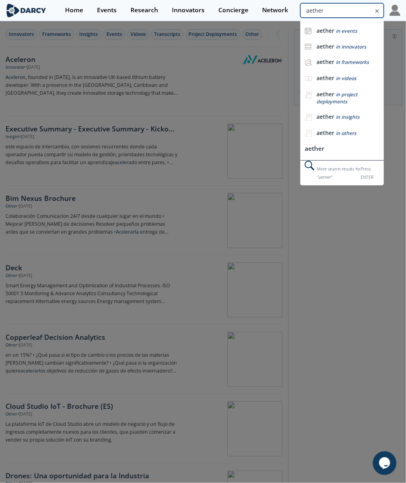  What do you see at coordinates (342, 173) in the screenshot?
I see `div: More search results for " aether "` at bounding box center [342, 173].